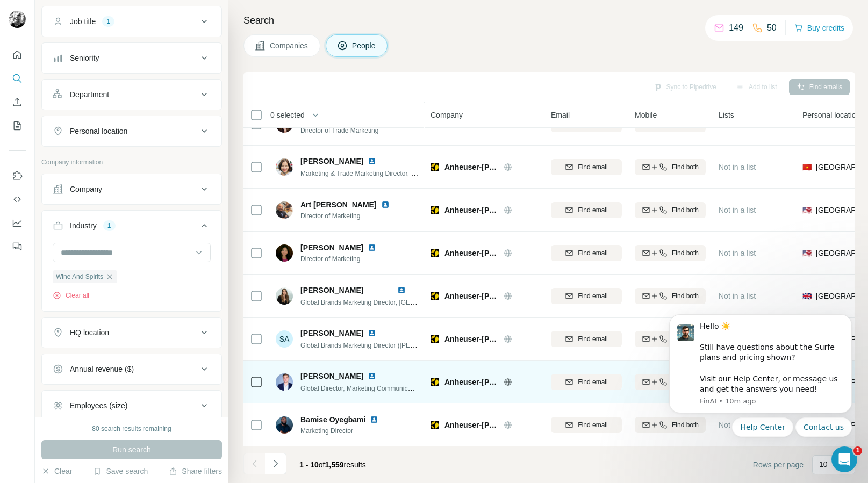 The width and height of the screenshot is (868, 483). Describe the element at coordinates (98, 406) in the screenshot. I see `div: Employees (size)` at that location.